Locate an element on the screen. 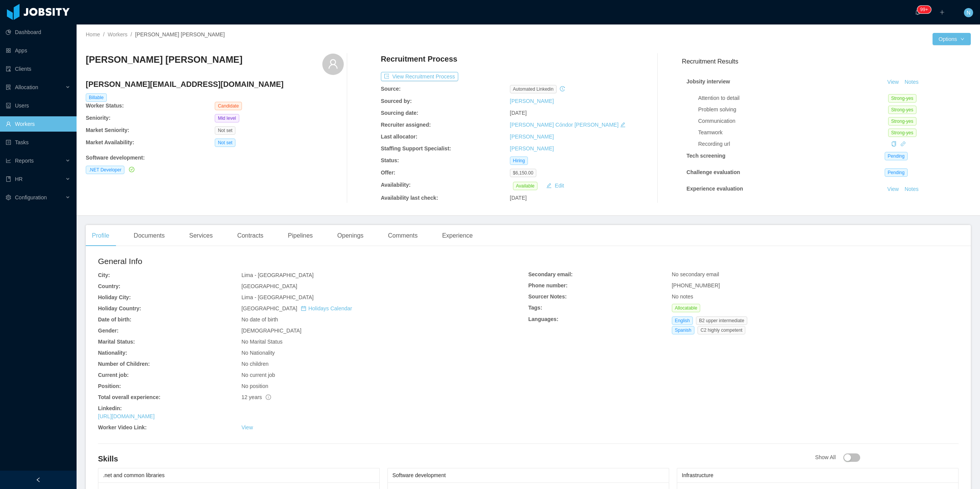  b: Sourcer Notes: is located at coordinates (547, 296).